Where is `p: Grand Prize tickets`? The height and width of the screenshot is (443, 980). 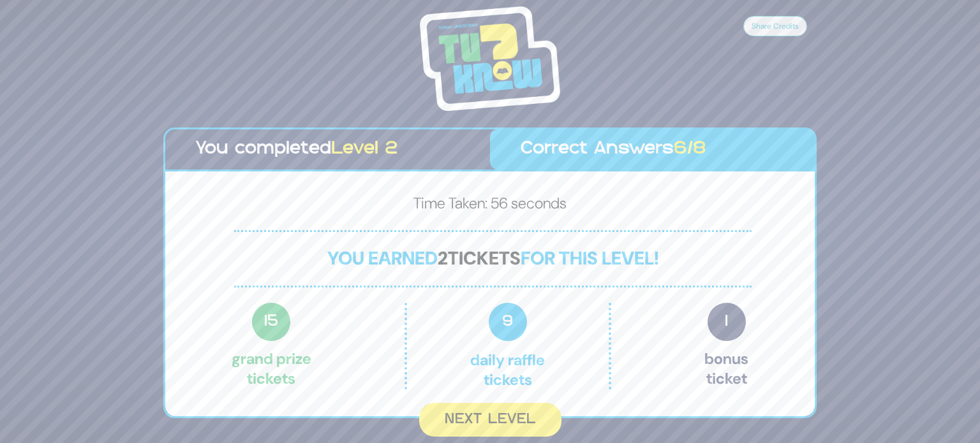 p: Grand Prize tickets is located at coordinates (271, 347).